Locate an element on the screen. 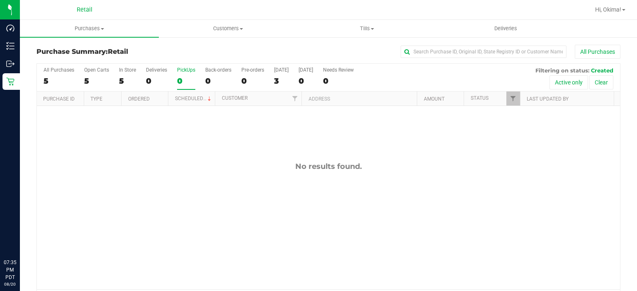 The height and width of the screenshot is (291, 637). a: Purchase ID is located at coordinates (59, 99).